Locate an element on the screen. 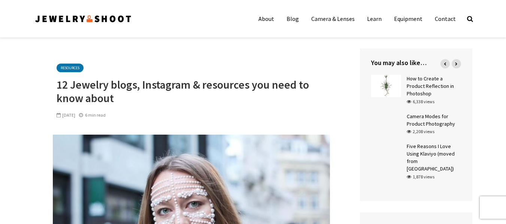 This screenshot has width=506, height=224. a: Learn is located at coordinates (374, 19).